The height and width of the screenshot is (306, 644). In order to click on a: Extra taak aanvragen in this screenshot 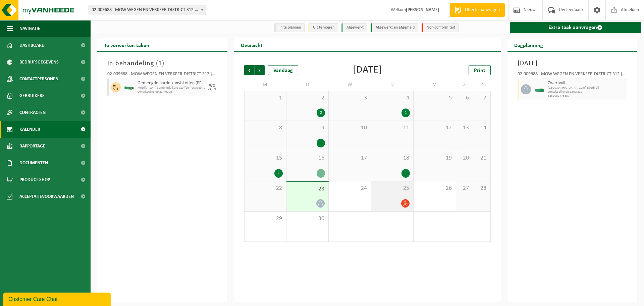, I will do `click(576, 27)`.